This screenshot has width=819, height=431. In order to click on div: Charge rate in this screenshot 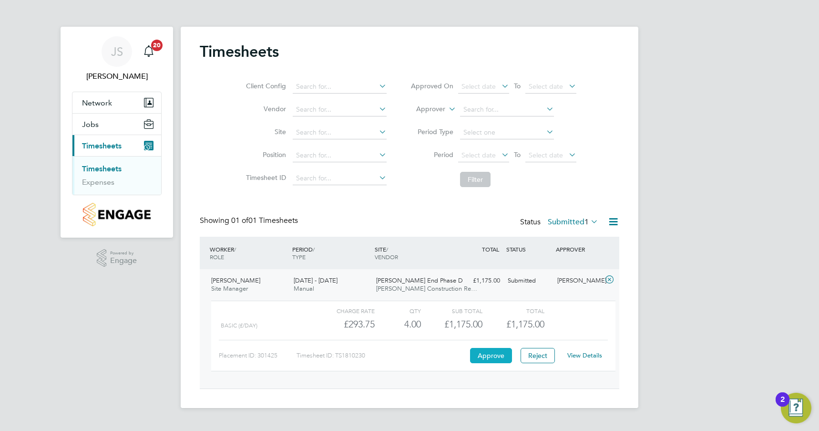, I will do `click(344, 310)`.